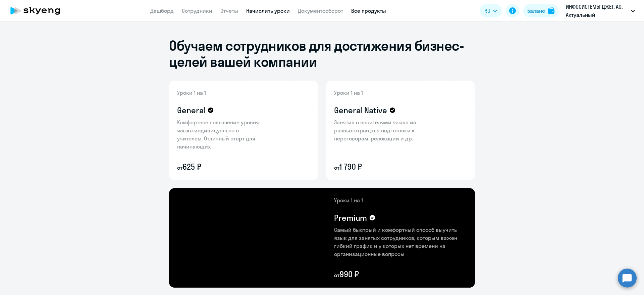 Image resolution: width=644 pixels, height=295 pixels. Describe the element at coordinates (491, 10) in the screenshot. I see `button: RU` at that location.